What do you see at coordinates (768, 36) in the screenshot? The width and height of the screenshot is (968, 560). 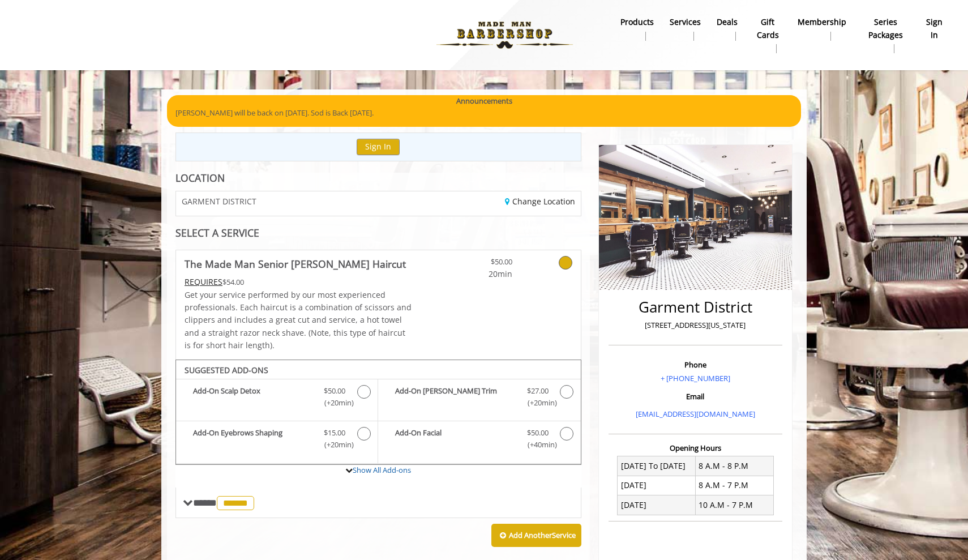 I see `a: Gift cardsgift cards` at bounding box center [768, 36].